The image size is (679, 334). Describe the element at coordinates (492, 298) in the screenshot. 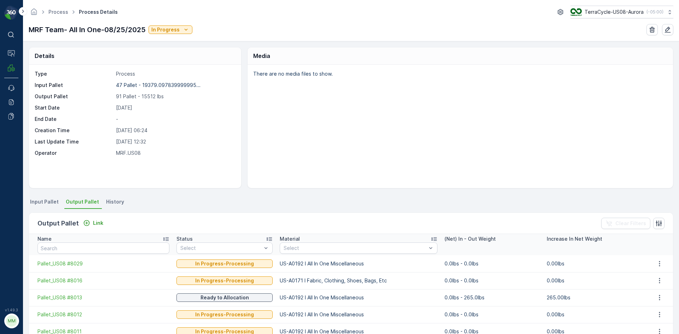

I see `td: 0.0lbs - 265.0lbs` at that location.